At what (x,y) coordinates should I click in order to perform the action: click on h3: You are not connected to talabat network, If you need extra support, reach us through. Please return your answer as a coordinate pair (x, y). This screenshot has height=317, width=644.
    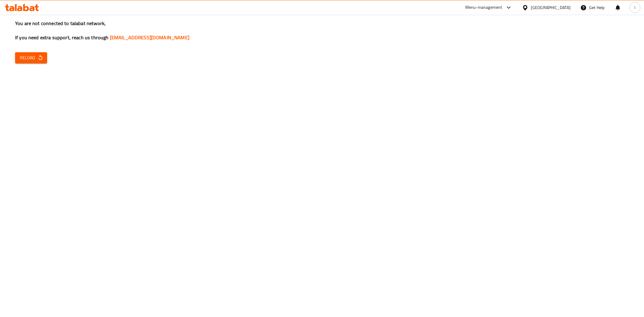
    Looking at the image, I should click on (322, 31).